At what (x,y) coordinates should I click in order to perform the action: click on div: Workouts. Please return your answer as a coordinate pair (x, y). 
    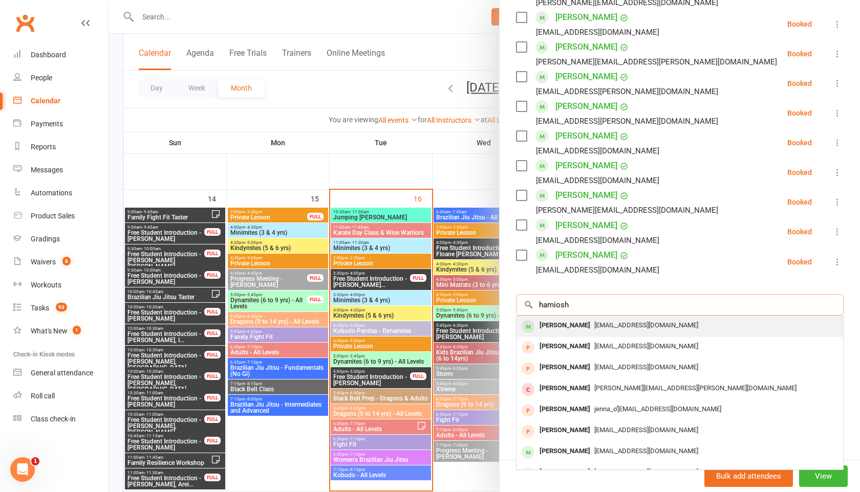
    Looking at the image, I should click on (46, 285).